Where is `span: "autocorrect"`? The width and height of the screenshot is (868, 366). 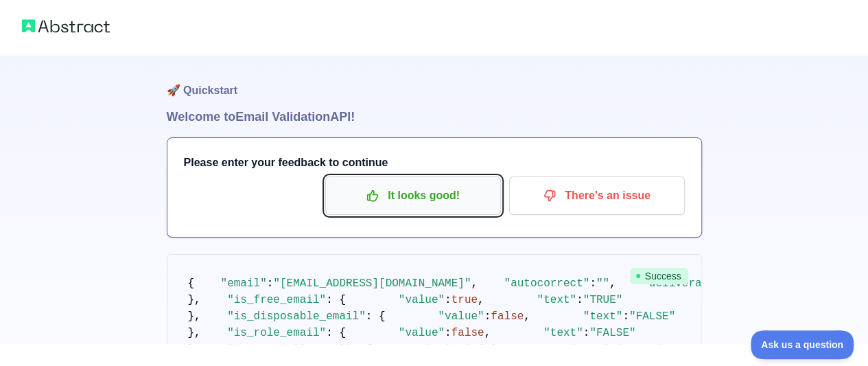
span: "autocorrect" is located at coordinates (546, 283).